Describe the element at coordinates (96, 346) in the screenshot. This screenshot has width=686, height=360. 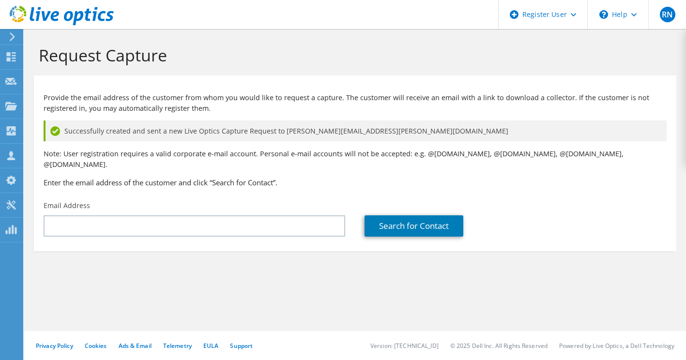
I see `a: Cookies` at that location.